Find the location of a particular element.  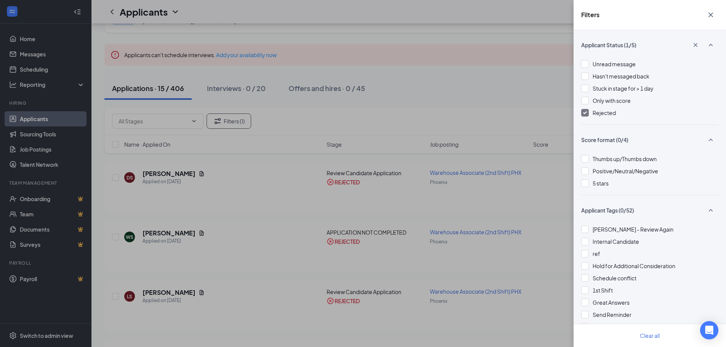

span: Applicant Status (1/5) is located at coordinates (609, 45).